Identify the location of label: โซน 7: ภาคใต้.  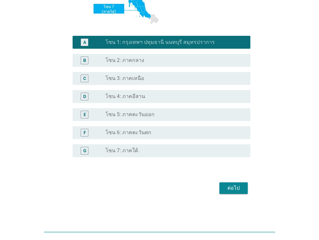
(122, 151).